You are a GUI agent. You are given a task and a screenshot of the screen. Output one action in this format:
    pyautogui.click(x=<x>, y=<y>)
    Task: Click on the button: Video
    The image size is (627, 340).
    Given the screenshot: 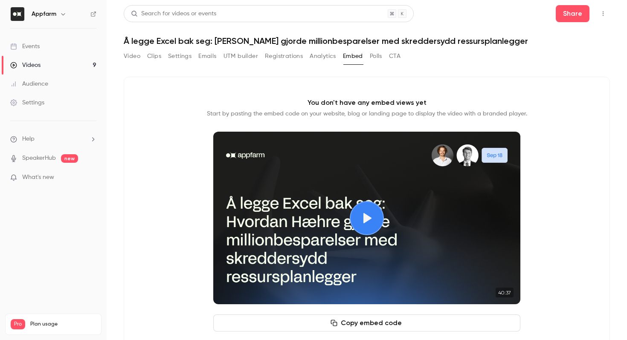 What is the action you would take?
    pyautogui.click(x=132, y=56)
    